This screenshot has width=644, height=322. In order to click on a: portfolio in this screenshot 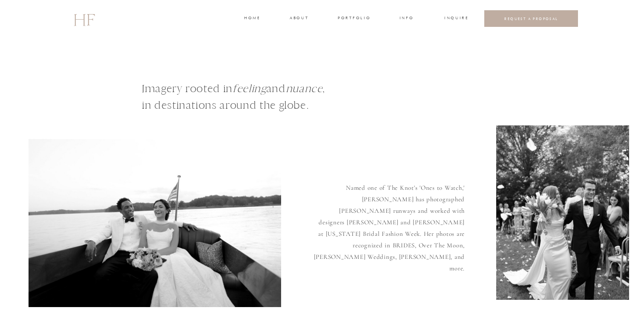, I will do `click(354, 19)`.